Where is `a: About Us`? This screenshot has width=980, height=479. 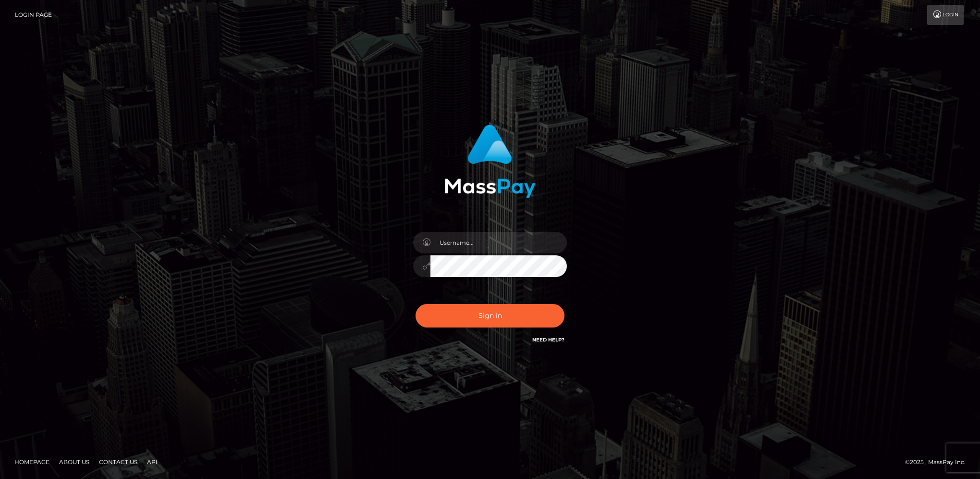 a: About Us is located at coordinates (74, 462).